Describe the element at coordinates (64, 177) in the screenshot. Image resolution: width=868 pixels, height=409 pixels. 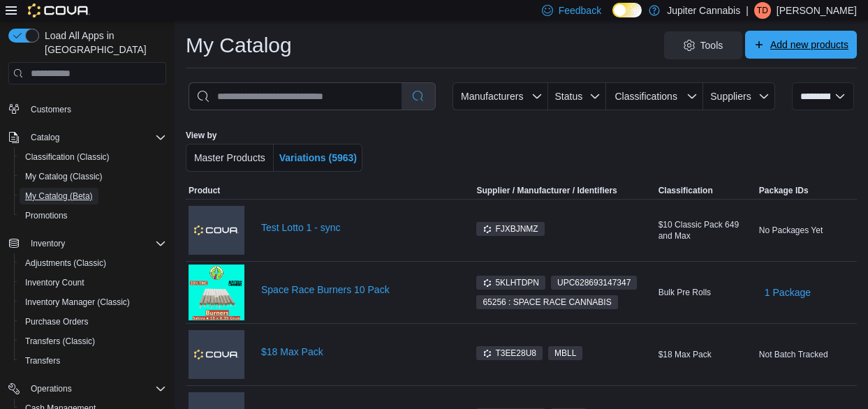
I see `a: My Catalog (Classic)` at that location.